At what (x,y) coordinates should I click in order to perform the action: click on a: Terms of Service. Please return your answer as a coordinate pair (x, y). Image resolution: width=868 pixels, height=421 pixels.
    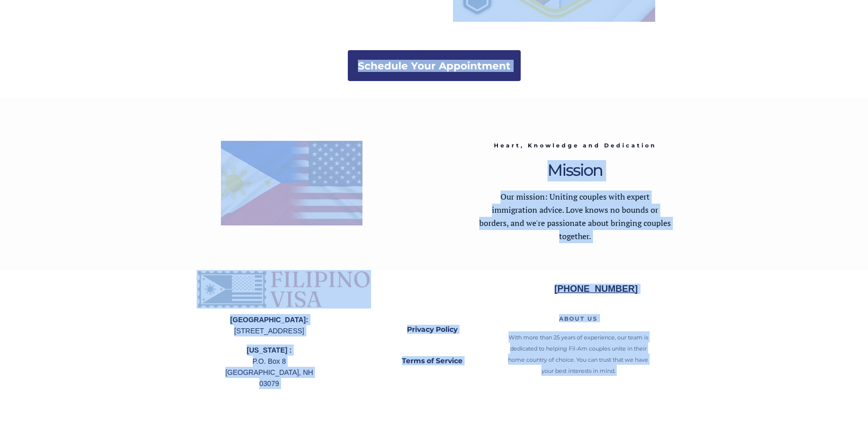
    Looking at the image, I should click on (433, 360).